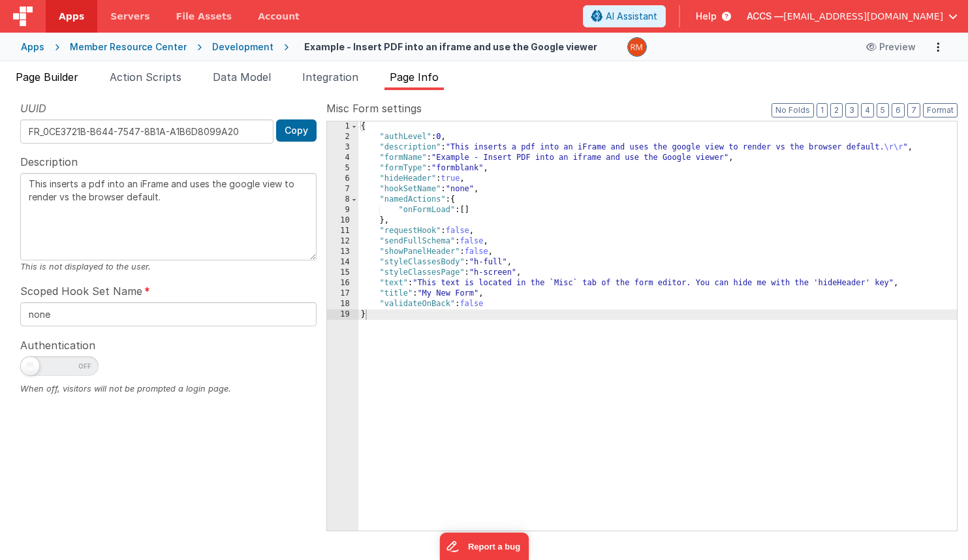  I want to click on button: Copy, so click(296, 130).